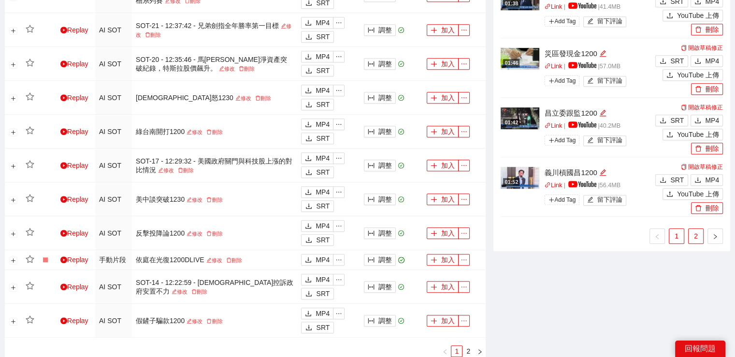  Describe the element at coordinates (511, 63) in the screenshot. I see `div: 01:46` at that location.